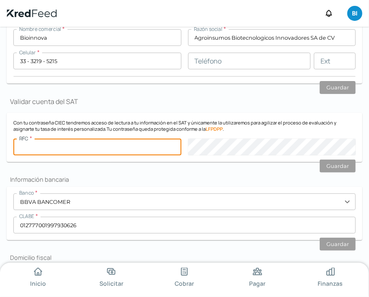  What do you see at coordinates (28, 52) in the screenshot?
I see `span: Celular` at bounding box center [28, 52].